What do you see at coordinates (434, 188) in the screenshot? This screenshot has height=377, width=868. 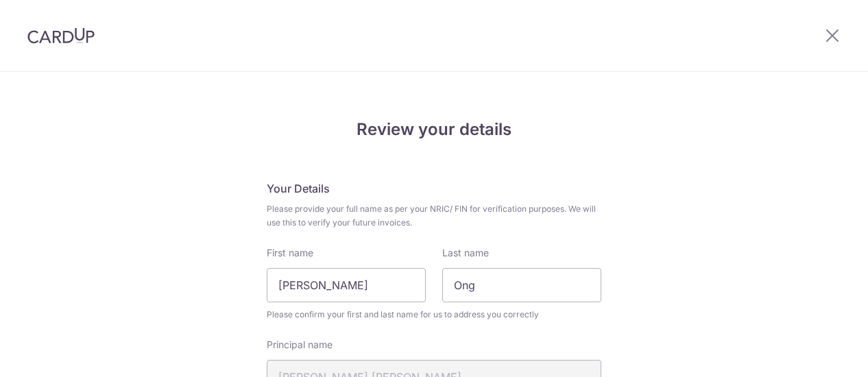 I see `h5: Your Details` at bounding box center [434, 188].